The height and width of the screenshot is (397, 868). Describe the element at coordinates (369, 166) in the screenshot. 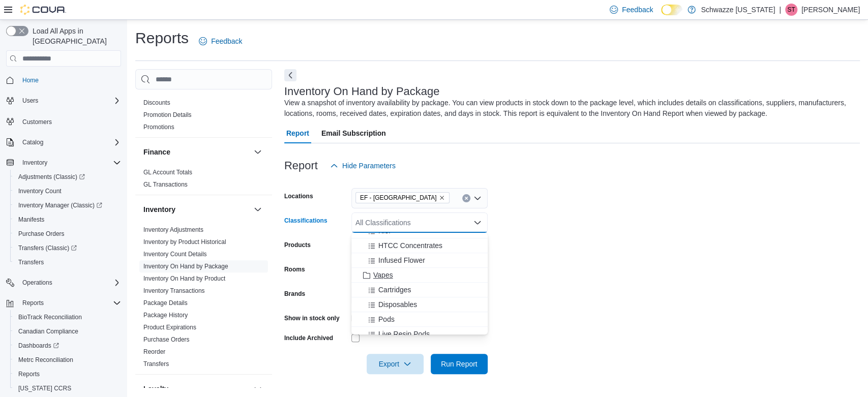

I see `span: Hide Parameters` at that location.